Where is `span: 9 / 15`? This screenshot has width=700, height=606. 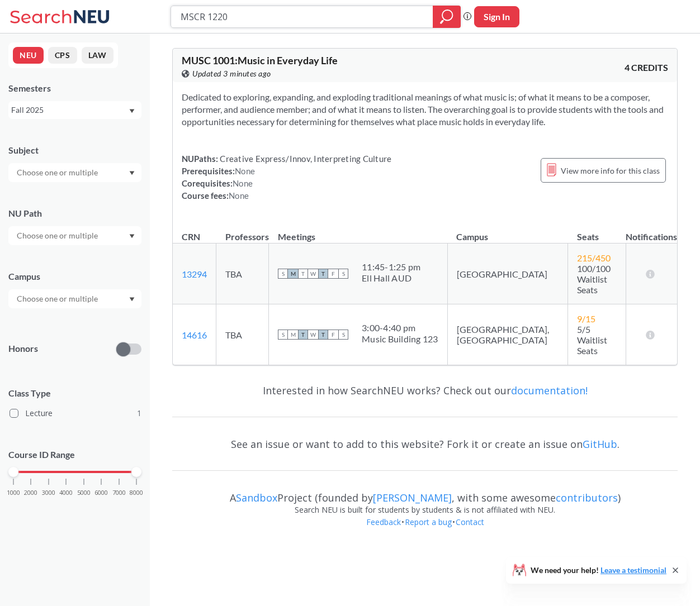
span: 9 / 15 is located at coordinates (586, 318).